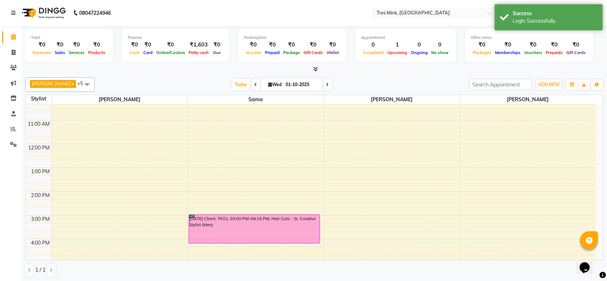 The width and height of the screenshot is (607, 281). I want to click on div: ₹1,603, so click(199, 45).